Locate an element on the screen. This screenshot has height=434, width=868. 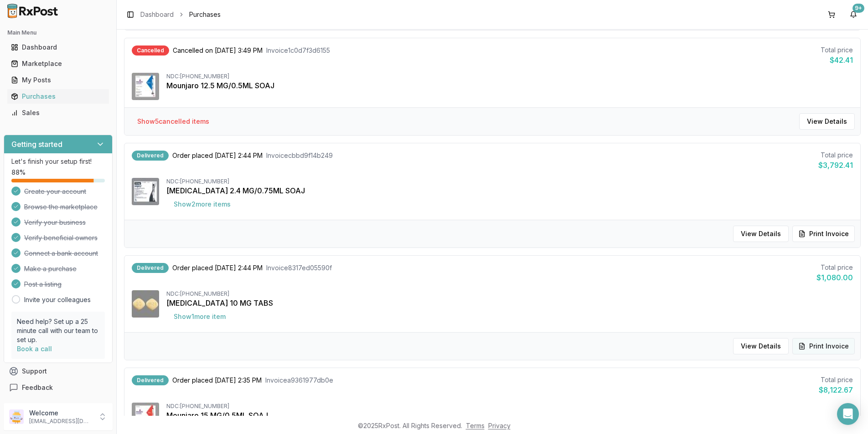
button: Feedback is located at coordinates (58, 388).